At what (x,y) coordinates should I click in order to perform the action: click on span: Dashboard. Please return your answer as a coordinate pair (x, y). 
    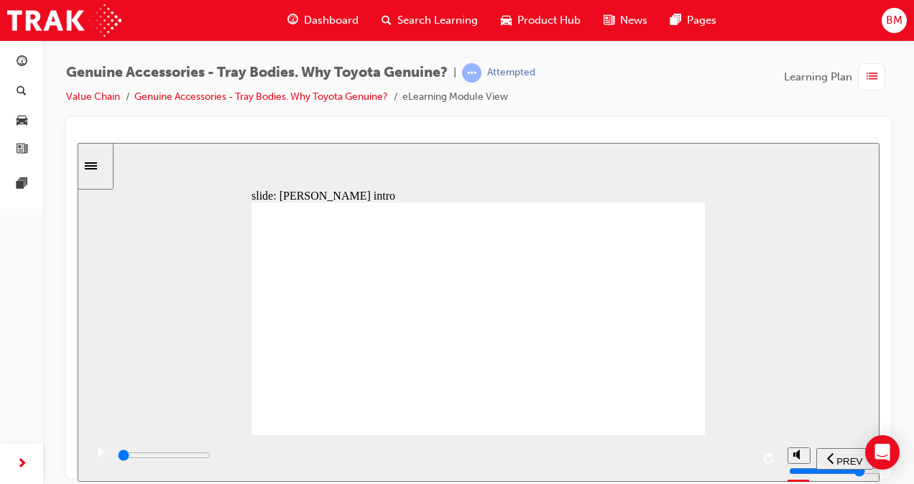
    Looking at the image, I should click on (331, 20).